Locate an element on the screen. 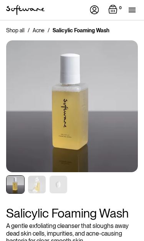 This screenshot has height=241, width=144. a: Acne is located at coordinates (38, 30).